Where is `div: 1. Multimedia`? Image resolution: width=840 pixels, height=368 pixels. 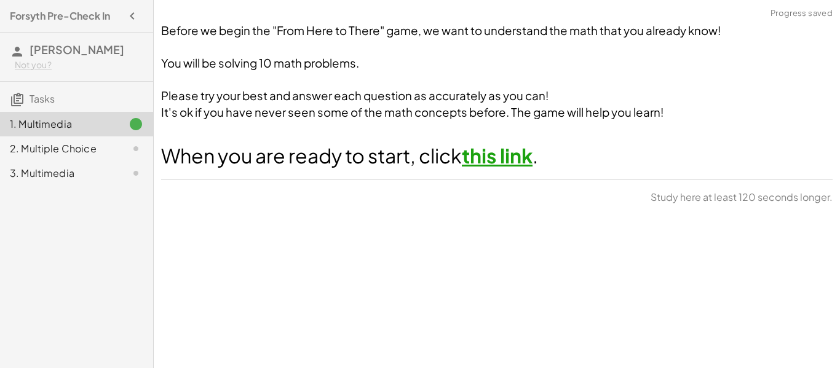
div: 1. Multimedia is located at coordinates (59, 124).